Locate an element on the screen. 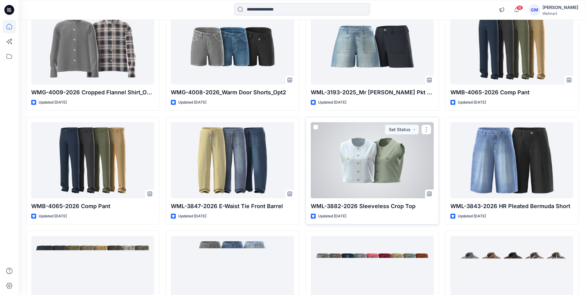 Image resolution: width=586 pixels, height=295 pixels. a: WML-3882-2026 Sleeveless Crop Top is located at coordinates (372, 160).